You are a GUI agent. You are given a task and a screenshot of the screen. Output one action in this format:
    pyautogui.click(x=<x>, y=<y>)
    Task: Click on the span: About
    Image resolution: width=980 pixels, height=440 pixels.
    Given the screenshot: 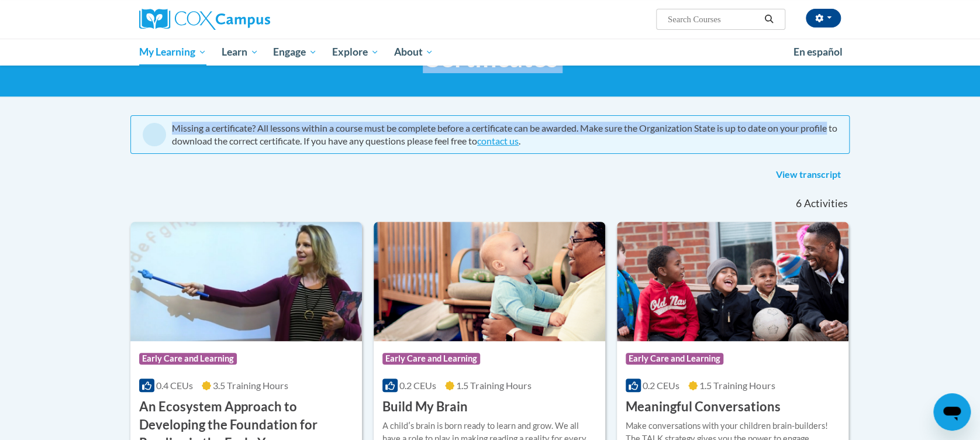 What is the action you would take?
    pyautogui.click(x=413, y=52)
    